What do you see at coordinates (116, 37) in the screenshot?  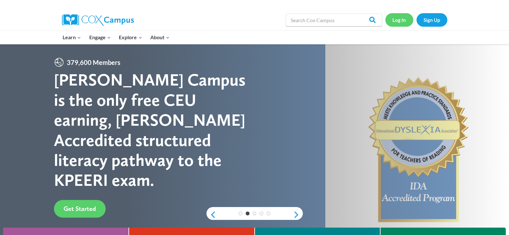 I see `nav: Primary Navigation` at bounding box center [116, 37].